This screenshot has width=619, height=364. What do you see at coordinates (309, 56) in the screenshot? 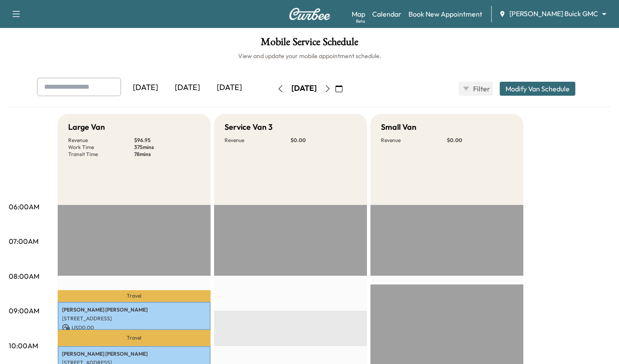
I see `h6: View and update your mobile appointment schedule.` at bounding box center [309, 56].